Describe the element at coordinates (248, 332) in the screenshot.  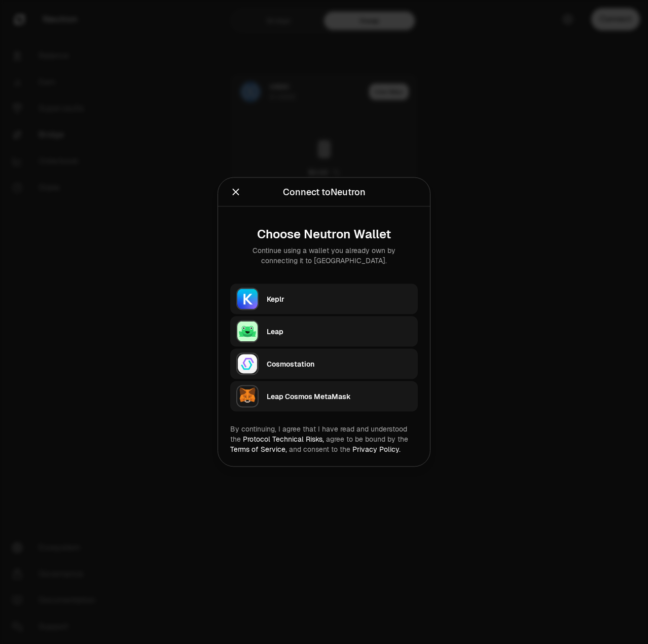
I see `img: Leap` at that location.